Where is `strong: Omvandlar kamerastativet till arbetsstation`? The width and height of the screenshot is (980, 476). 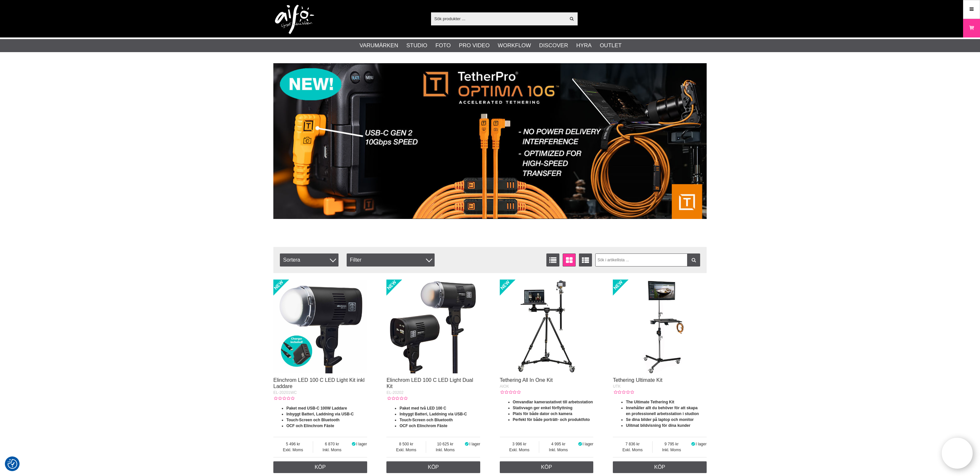 strong: Omvandlar kamerastativet till arbetsstation is located at coordinates (553, 402).